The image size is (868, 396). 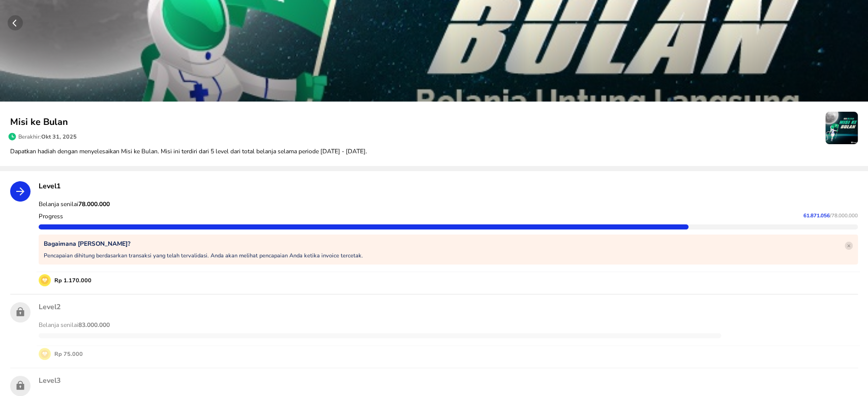 I want to click on p: Rp 1.170.000, so click(x=71, y=281).